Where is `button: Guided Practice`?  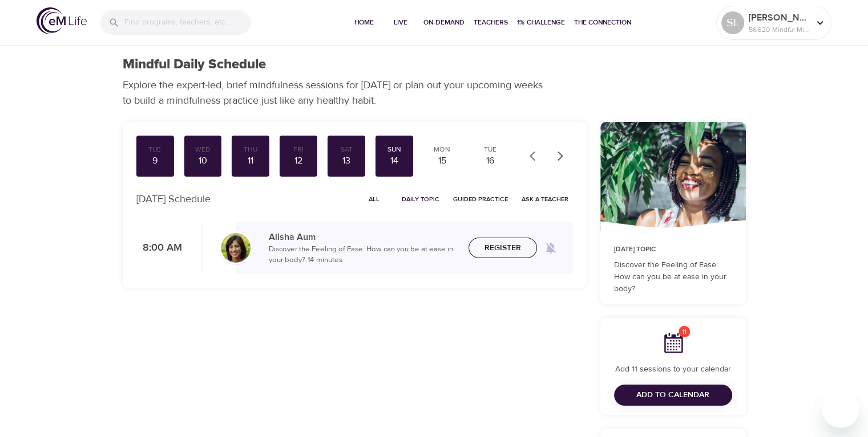
button: Guided Practice is located at coordinates (480, 199).